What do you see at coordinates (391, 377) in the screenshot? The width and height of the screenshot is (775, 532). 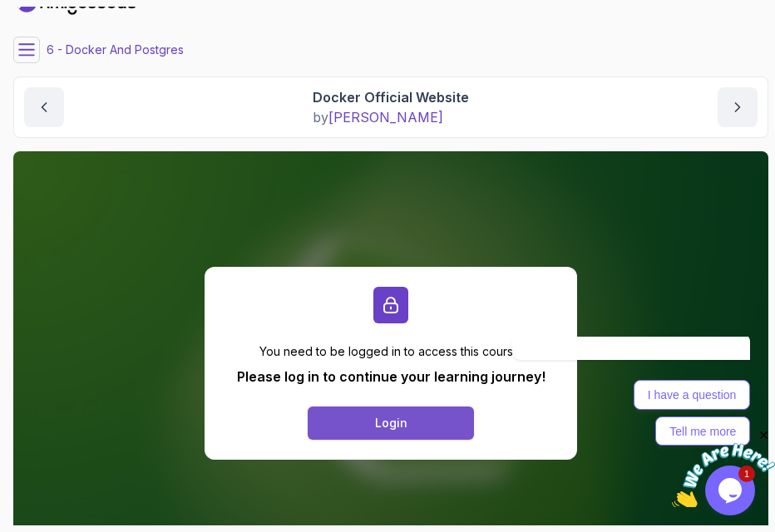 I see `p: Please log in to continue your learning journey!` at bounding box center [391, 377].